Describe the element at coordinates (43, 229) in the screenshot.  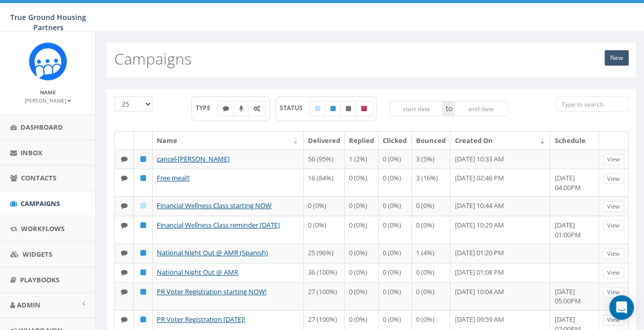
I see `span: Workflows` at that location.